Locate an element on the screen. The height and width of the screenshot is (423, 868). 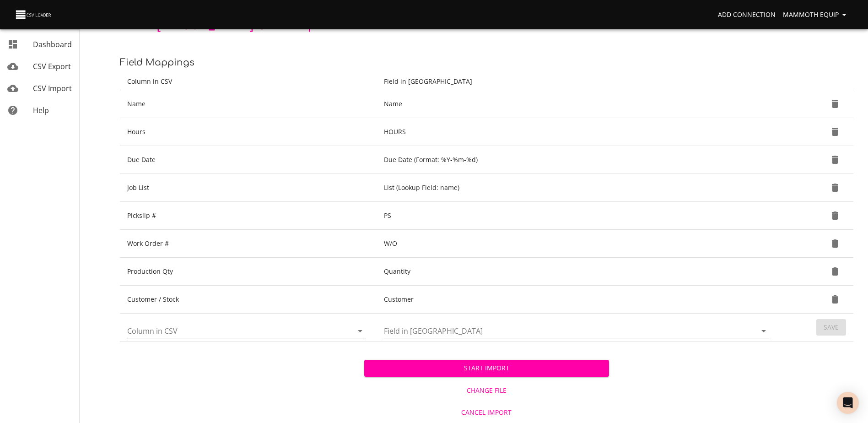
span: Change File is located at coordinates (486, 390).